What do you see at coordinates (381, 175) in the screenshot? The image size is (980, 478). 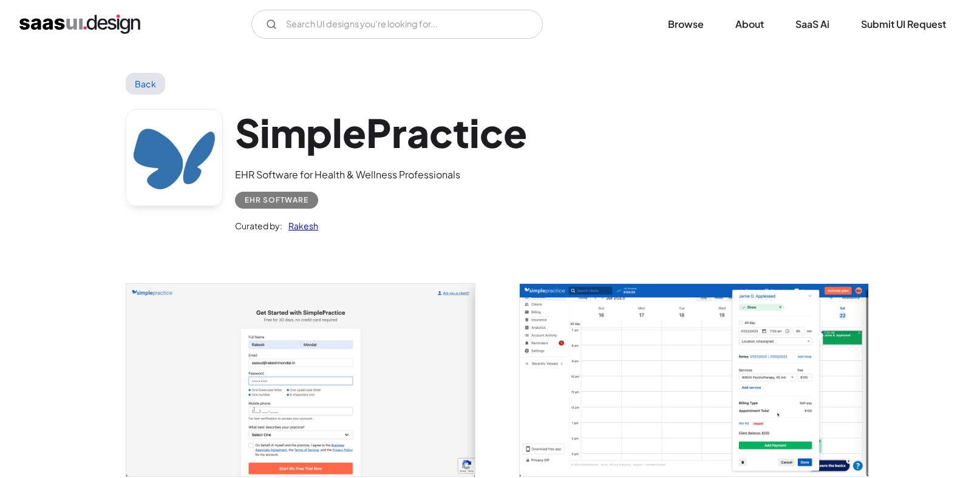 I see `div: EHR Software for Health & Wellness Professionals` at bounding box center [381, 175].